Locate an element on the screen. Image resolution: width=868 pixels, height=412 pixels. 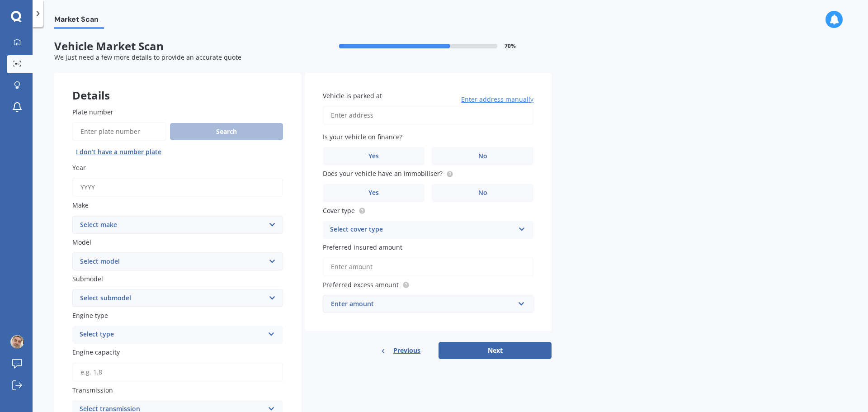
button: I don’t have a number plate is located at coordinates (118, 152).